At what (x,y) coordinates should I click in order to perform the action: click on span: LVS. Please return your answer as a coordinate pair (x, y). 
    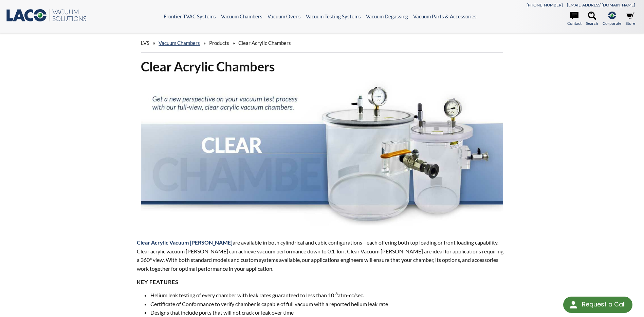
    Looking at the image, I should click on (145, 43).